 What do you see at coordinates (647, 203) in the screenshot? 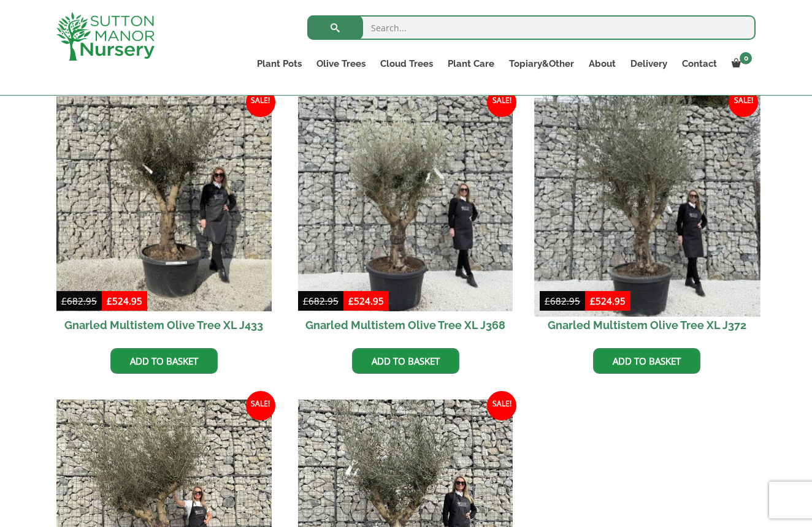
I see `img: Gnarled Multistem Olive Tree XL J372` at bounding box center [647, 203].